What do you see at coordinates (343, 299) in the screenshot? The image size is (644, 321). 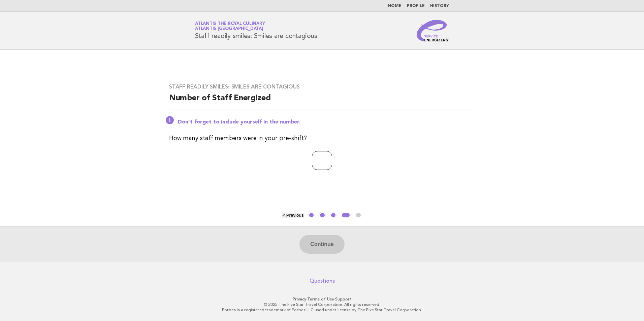 I see `a: Support` at bounding box center [343, 299].